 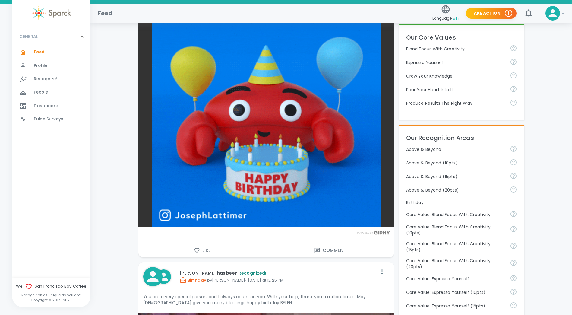 I want to click on p: GENERAL, so click(x=29, y=36).